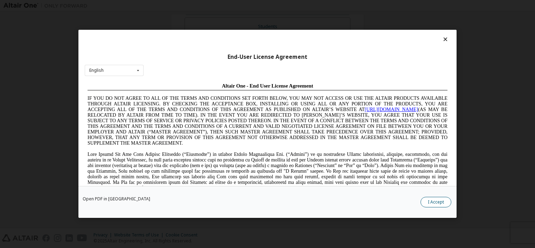  I want to click on div: End-User License Agreement, so click(267, 57).